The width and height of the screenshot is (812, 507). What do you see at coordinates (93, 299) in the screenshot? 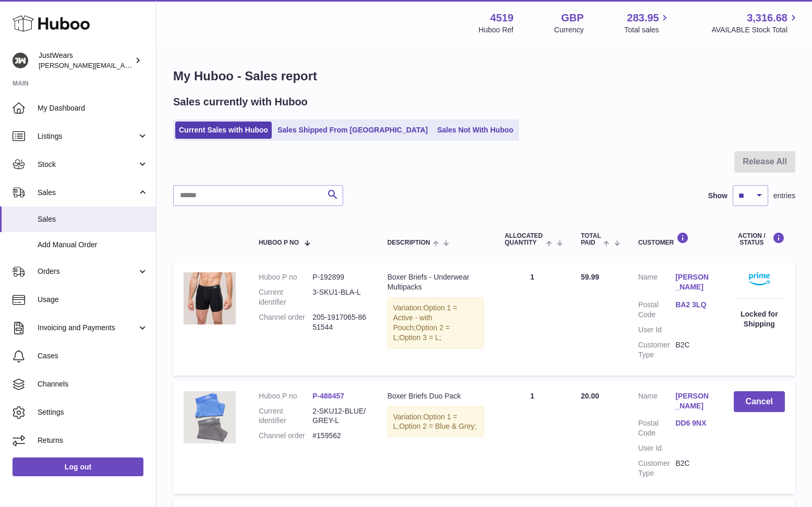
I see `span: Usage` at bounding box center [93, 299].